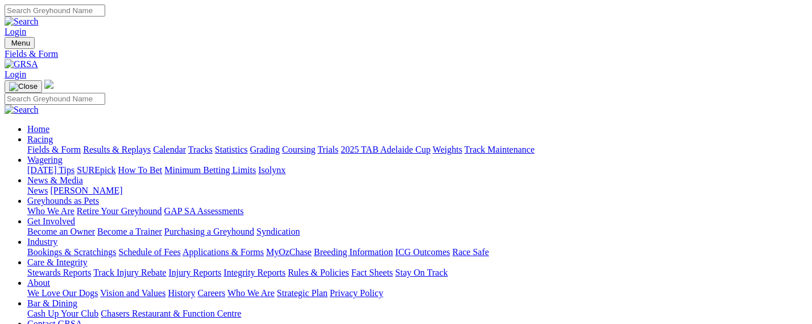 The height and width of the screenshot is (324, 812). Describe the element at coordinates (417, 191) in the screenshot. I see `div: News & Media` at that location.